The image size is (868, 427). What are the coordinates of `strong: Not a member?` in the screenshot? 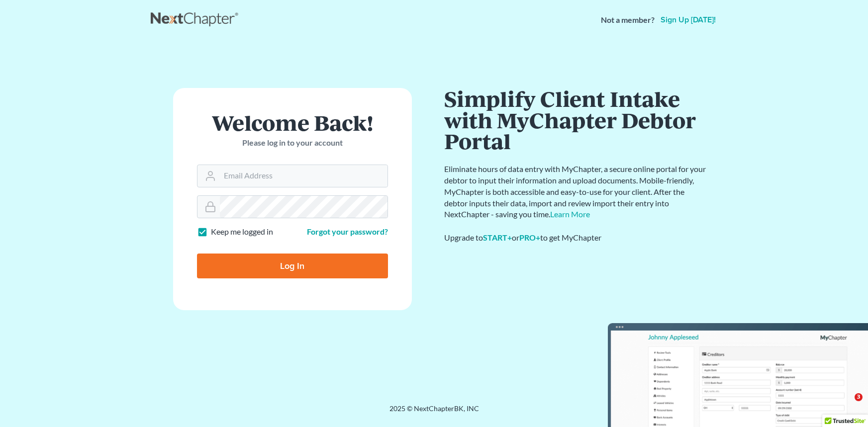 It's located at (628, 20).